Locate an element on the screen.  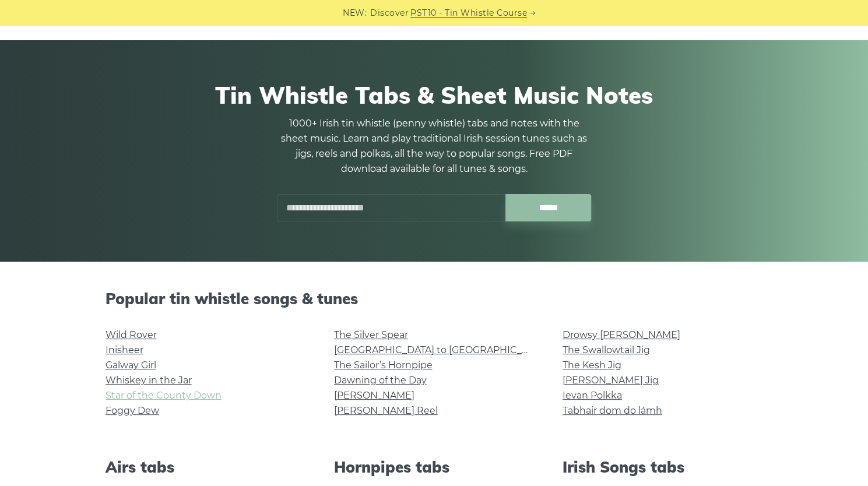
a: Wild Rover is located at coordinates (131, 334).